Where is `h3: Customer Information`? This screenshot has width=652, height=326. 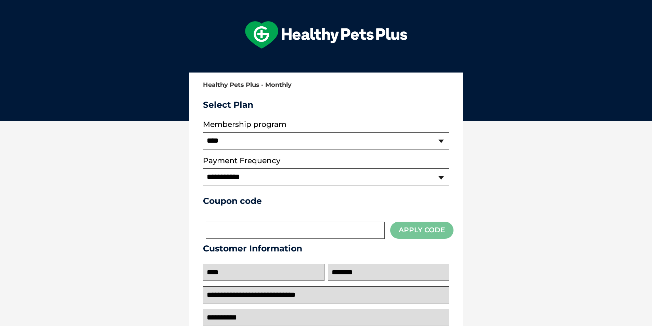
h3: Customer Information is located at coordinates (326, 249).